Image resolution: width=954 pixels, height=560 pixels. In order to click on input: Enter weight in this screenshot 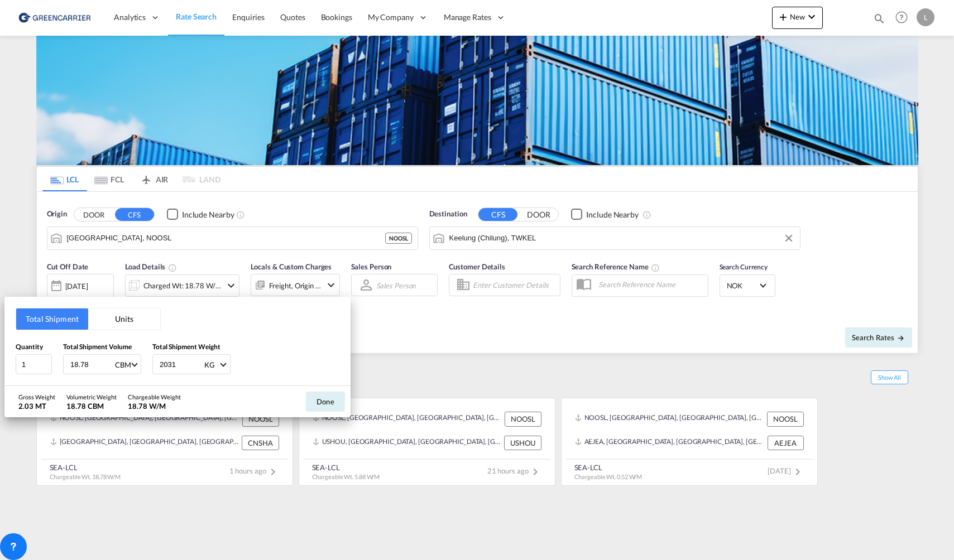, I will do `click(181, 364)`.